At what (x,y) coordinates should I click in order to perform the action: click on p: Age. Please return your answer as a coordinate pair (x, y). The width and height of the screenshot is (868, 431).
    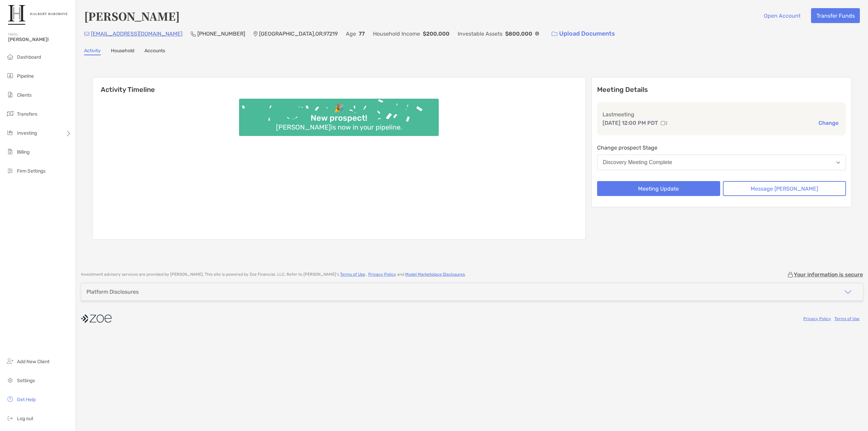
    Looking at the image, I should click on (351, 33).